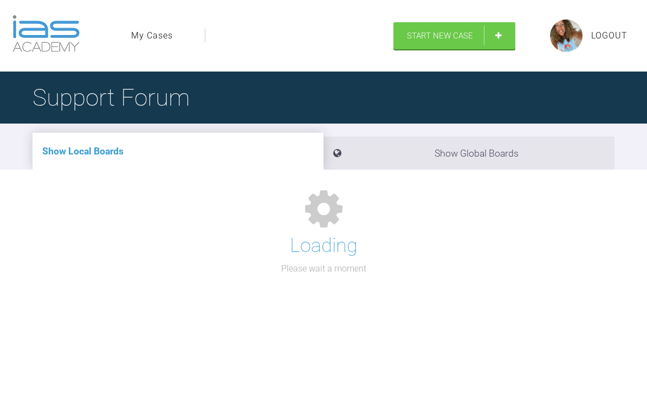 The image size is (647, 394). Describe the element at coordinates (566, 36) in the screenshot. I see `img: profile.png` at that location.